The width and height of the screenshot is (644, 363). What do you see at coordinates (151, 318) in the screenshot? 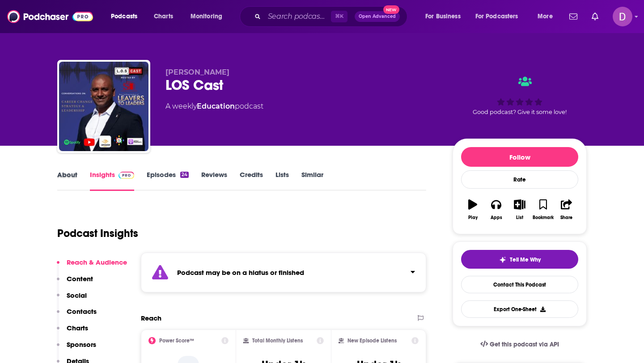
I see `h2: Reach` at bounding box center [151, 318].